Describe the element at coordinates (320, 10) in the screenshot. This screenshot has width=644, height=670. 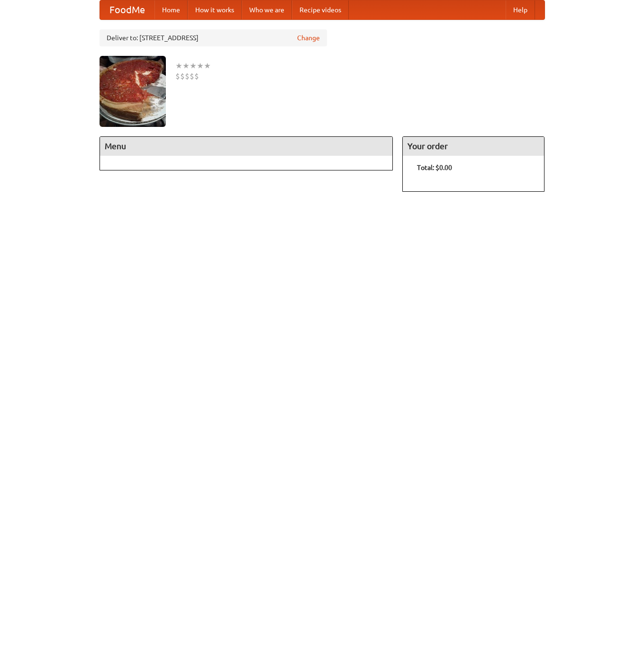
I see `a: Recipe videos` at that location.